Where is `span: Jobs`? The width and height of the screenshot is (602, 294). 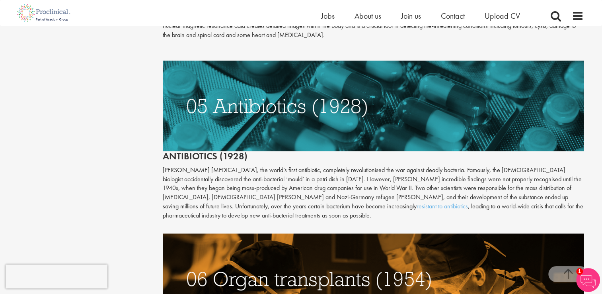 span: Jobs is located at coordinates (328, 16).